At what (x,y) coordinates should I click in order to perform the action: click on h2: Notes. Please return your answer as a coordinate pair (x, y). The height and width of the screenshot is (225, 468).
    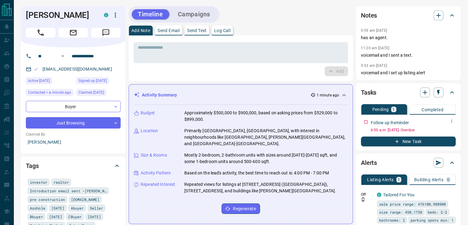
    Looking at the image, I should click on (369, 15).